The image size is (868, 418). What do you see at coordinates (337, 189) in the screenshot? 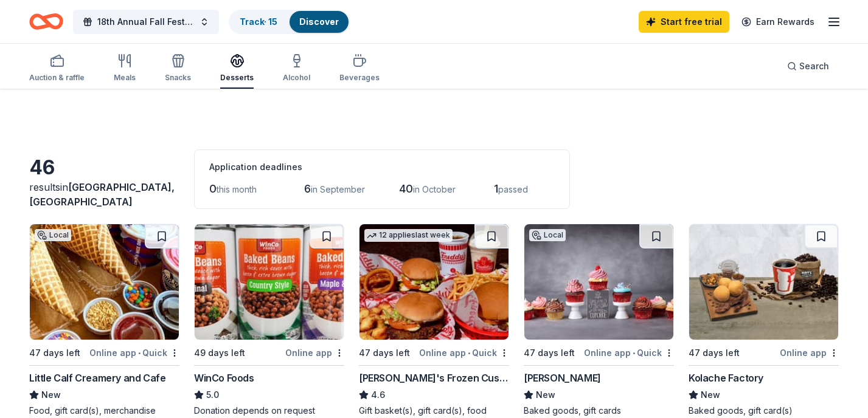
I see `span: in September` at bounding box center [337, 189].